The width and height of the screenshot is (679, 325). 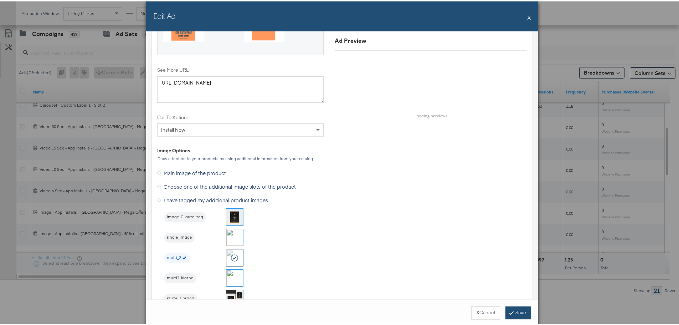 What do you see at coordinates (174, 149) in the screenshot?
I see `div: Image Options` at bounding box center [174, 149].